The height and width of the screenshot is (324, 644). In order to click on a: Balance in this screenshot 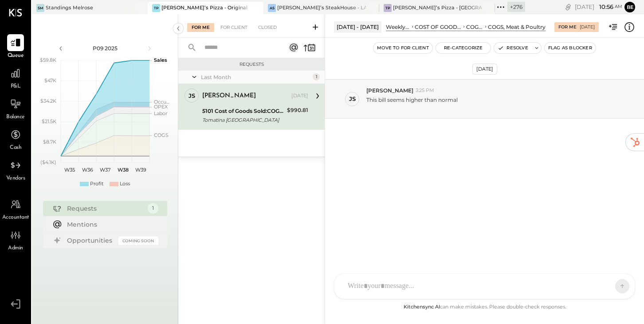, I will do `click(16, 108)`.